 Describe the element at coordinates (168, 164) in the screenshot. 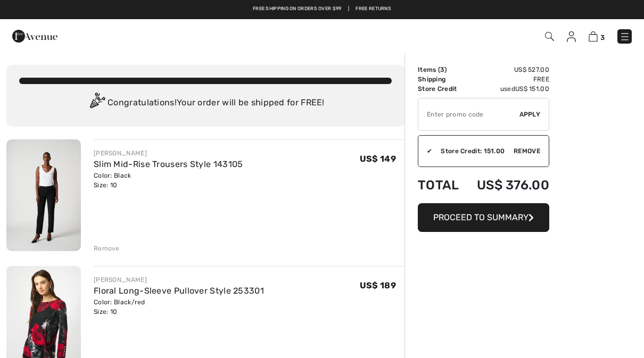

I see `a: Slim Mid-Rise Trousers Style 143105` at that location.